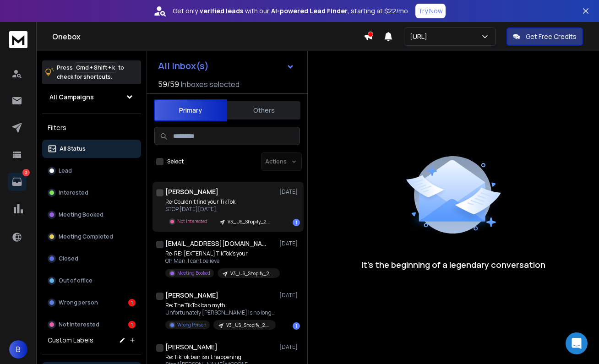 The height and width of the screenshot is (364, 599). I want to click on h3: Filters, so click(92, 128).